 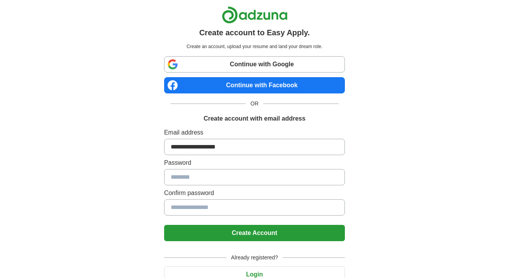 What do you see at coordinates (255, 15) in the screenshot?
I see `img: Adzuna logo` at bounding box center [255, 15].